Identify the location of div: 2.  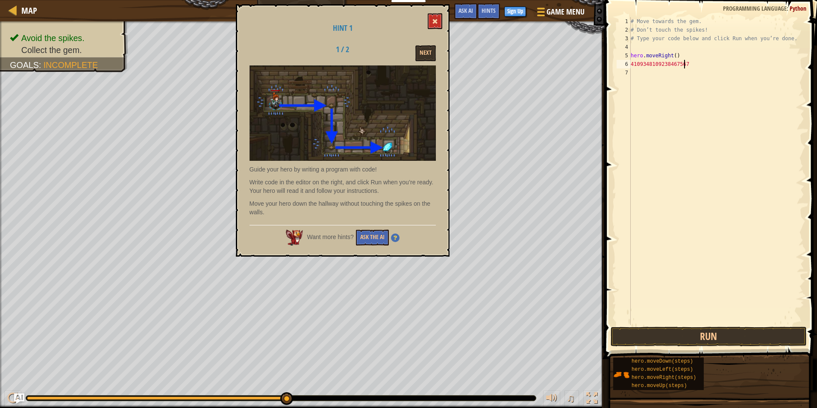
(624, 30).